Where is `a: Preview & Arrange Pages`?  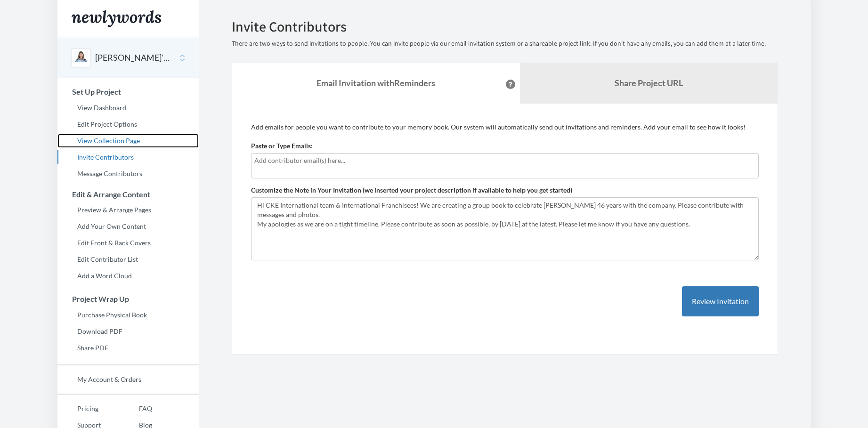 a: Preview & Arrange Pages is located at coordinates (128, 210).